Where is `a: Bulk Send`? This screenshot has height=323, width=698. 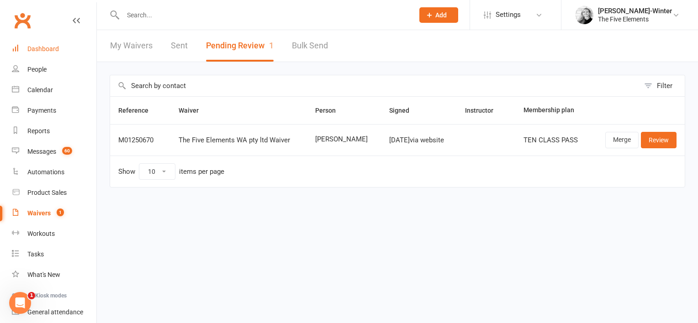 a: Bulk Send is located at coordinates (310, 46).